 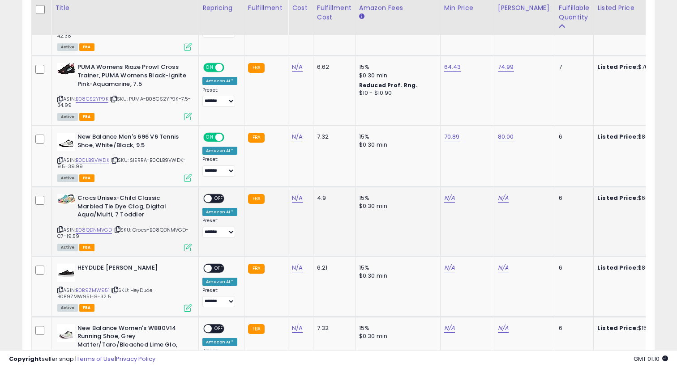 What do you see at coordinates (25, 359) in the screenshot?
I see `strong: Copyright` at bounding box center [25, 359].